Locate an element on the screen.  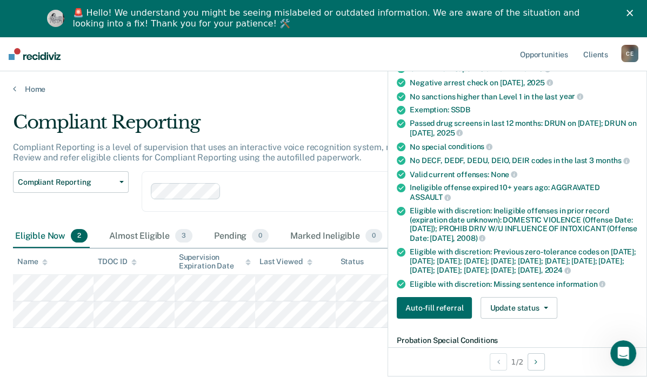
span: 2008) is located at coordinates (471, 238).